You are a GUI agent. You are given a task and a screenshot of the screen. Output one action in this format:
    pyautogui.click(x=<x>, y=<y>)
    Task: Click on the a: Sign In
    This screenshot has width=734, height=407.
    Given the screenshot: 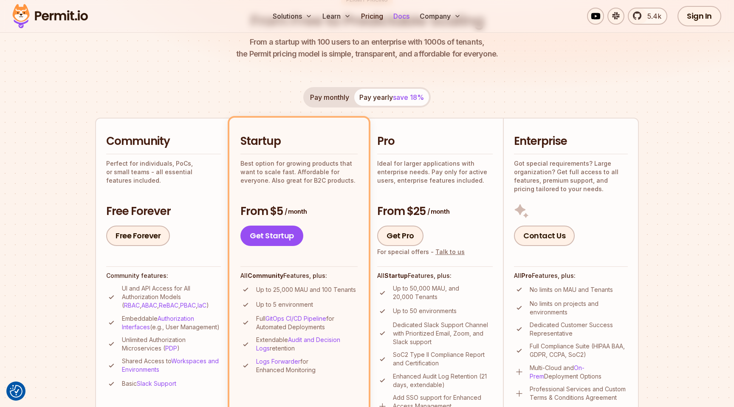 What is the action you would take?
    pyautogui.click(x=699, y=16)
    